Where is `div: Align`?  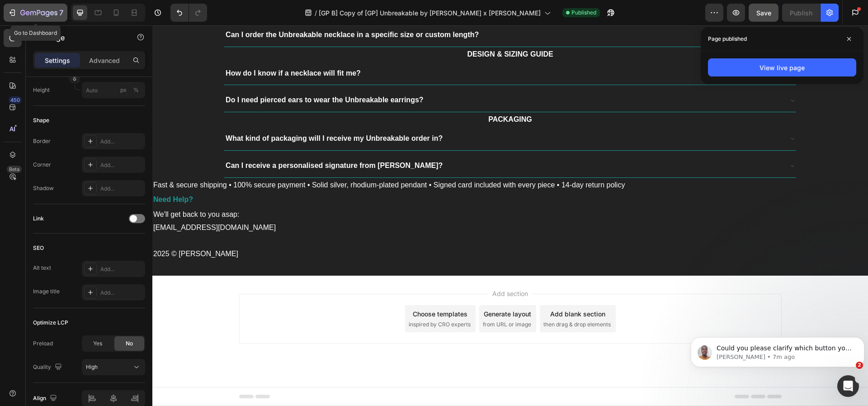 div: Align is located at coordinates (45, 398).